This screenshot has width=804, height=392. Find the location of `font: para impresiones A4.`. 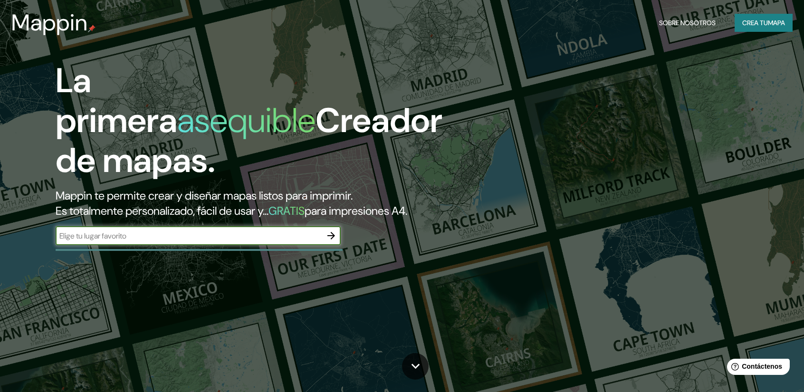

font: para impresiones A4. is located at coordinates (356, 210).